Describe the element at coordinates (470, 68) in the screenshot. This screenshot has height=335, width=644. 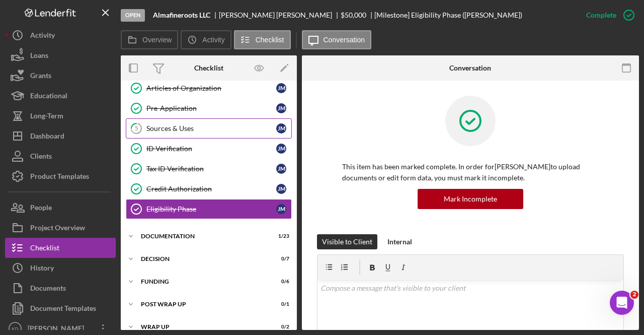
I see `div: Conversation` at that location.